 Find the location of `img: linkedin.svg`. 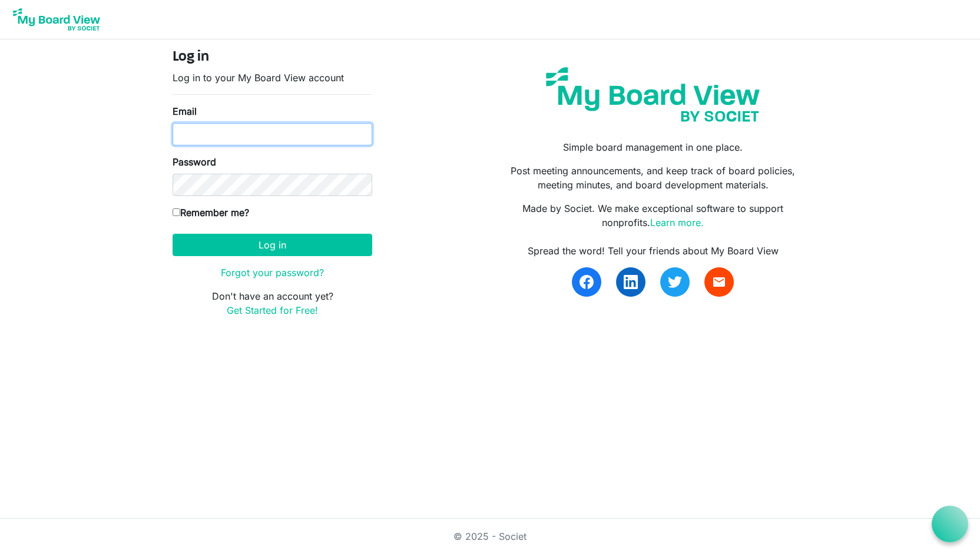

img: linkedin.svg is located at coordinates (630, 282).